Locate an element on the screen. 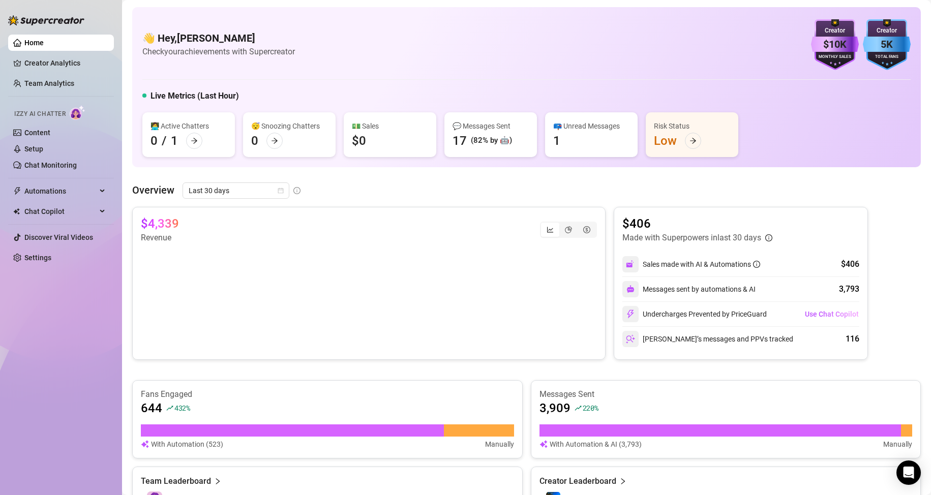  img: purple-badge-B9DA21FR.svg is located at coordinates (835, 45).